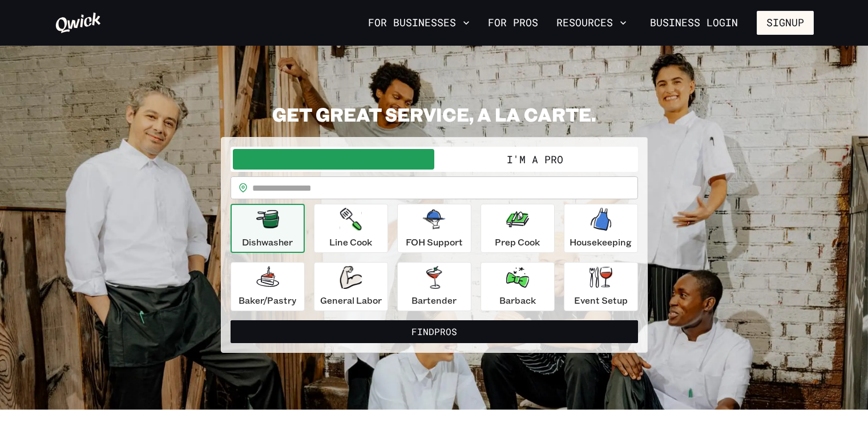  What do you see at coordinates (786, 23) in the screenshot?
I see `button: Signup` at bounding box center [786, 23].